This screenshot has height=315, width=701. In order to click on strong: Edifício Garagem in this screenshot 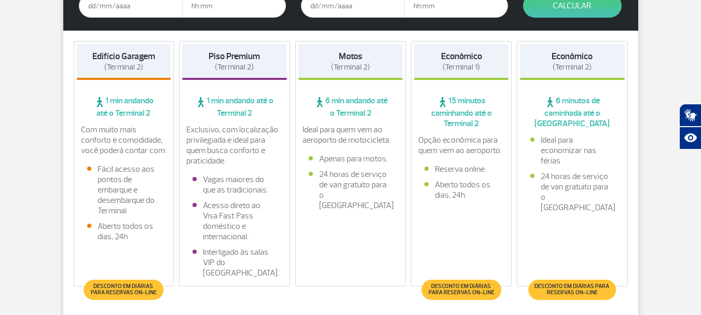, I will do `click(124, 56)`.